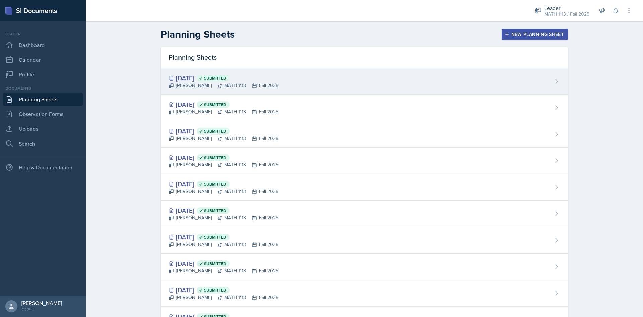  What do you see at coordinates (43, 114) in the screenshot?
I see `a: Observation Forms` at bounding box center [43, 114].